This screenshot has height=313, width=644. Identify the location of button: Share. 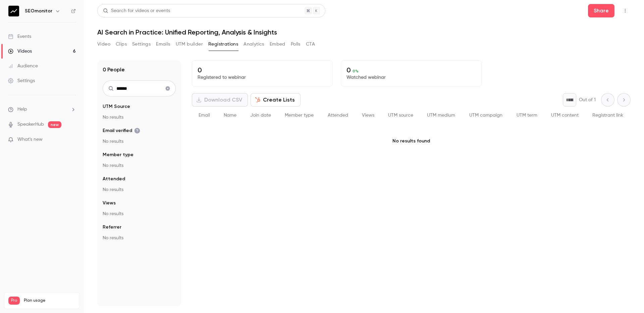
(601, 11).